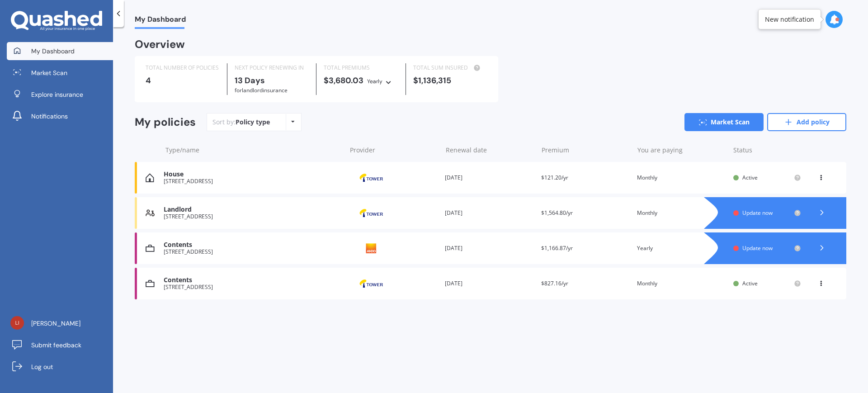 The image size is (868, 393). Describe the element at coordinates (790, 19) in the screenshot. I see `div: New notification` at that location.